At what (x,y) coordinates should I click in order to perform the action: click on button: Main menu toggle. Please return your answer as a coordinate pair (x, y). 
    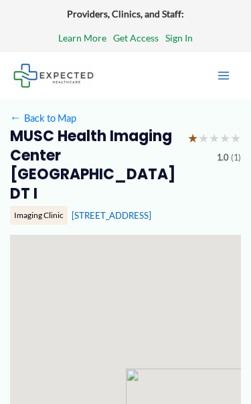
    Looking at the image, I should click on (223, 76).